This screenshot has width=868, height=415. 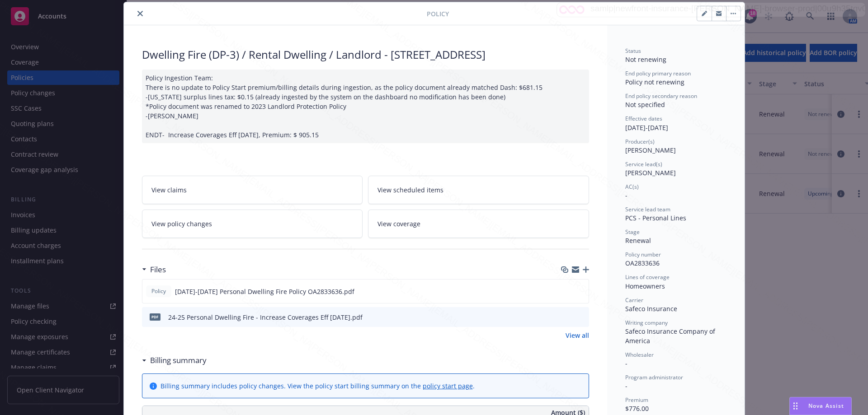 I want to click on a: View claims, so click(x=252, y=190).